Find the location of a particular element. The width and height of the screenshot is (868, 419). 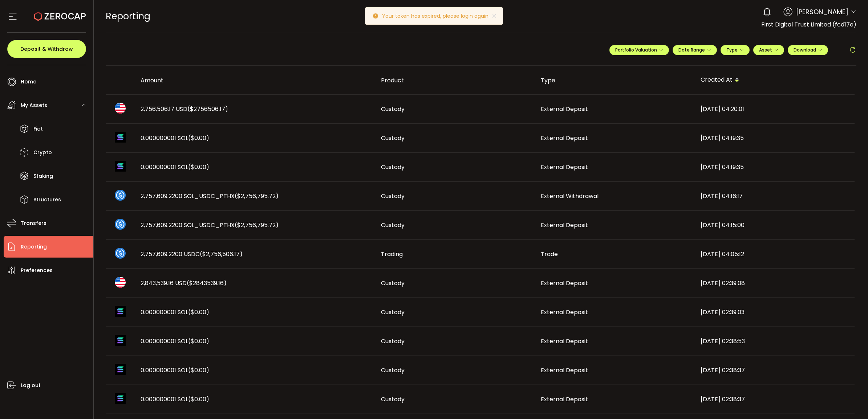

span: Trading is located at coordinates (391, 254).